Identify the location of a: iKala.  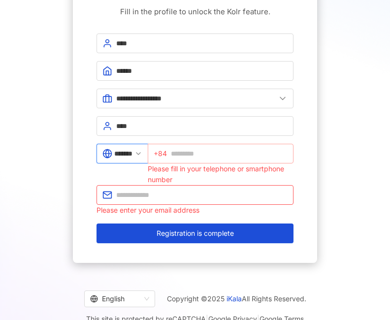
(234, 298).